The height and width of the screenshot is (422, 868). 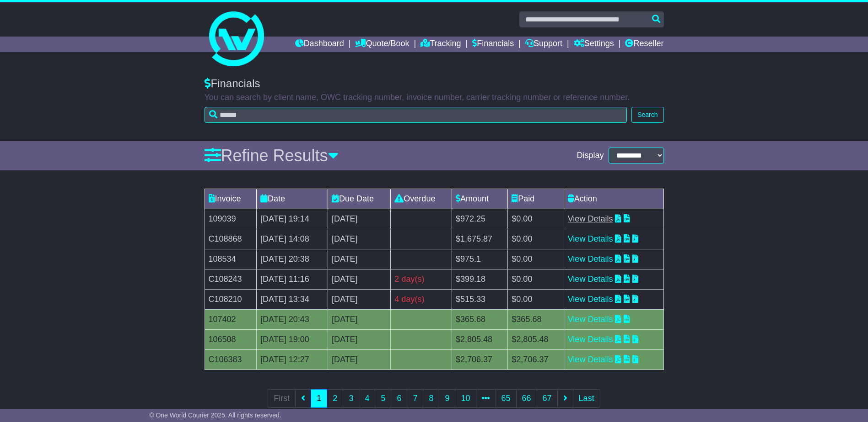 What do you see at coordinates (434, 98) in the screenshot?
I see `p: You can search by client name, OWC tracking number, invoice number, carrier tracking number or re...` at bounding box center [434, 98].